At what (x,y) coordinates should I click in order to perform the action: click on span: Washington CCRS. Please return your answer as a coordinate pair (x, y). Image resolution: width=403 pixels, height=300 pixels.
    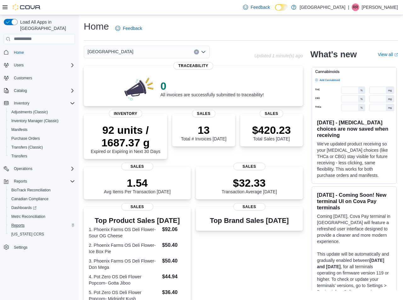
    Looking at the image, I should click on (42, 234).